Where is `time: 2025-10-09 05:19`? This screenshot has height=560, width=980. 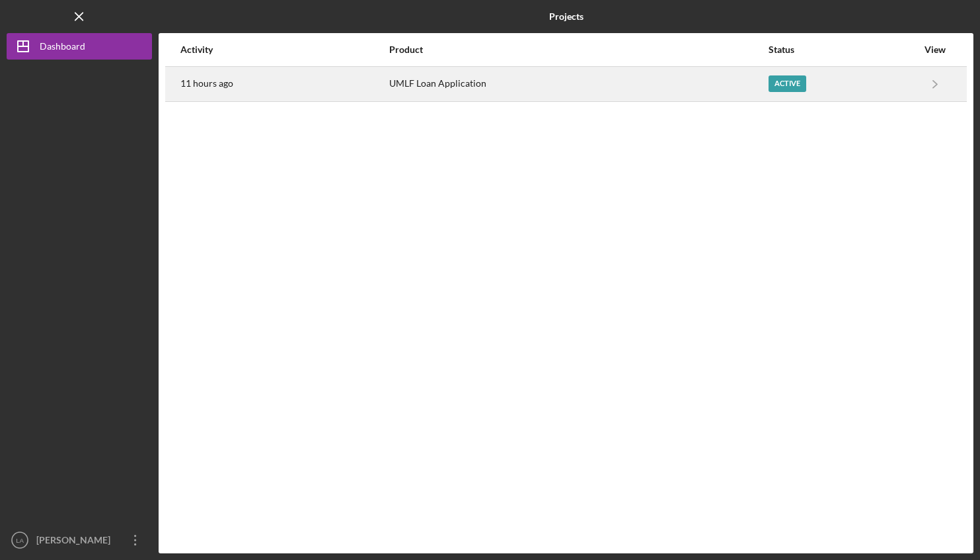 time: 2025-10-09 05:19 is located at coordinates (207, 84).